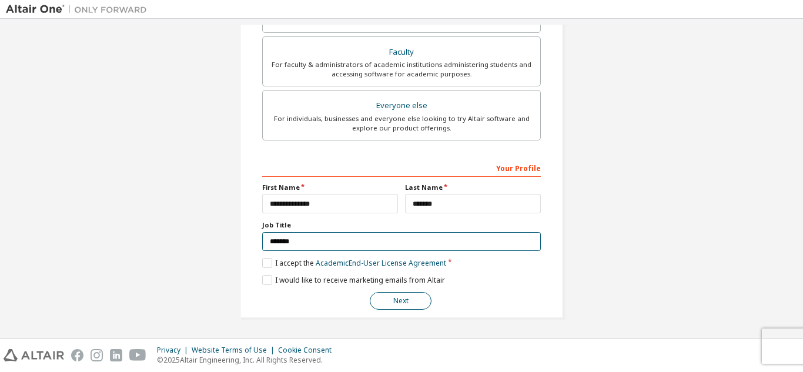 This screenshot has width=803, height=372. I want to click on img: altair_logo.svg, so click(34, 355).